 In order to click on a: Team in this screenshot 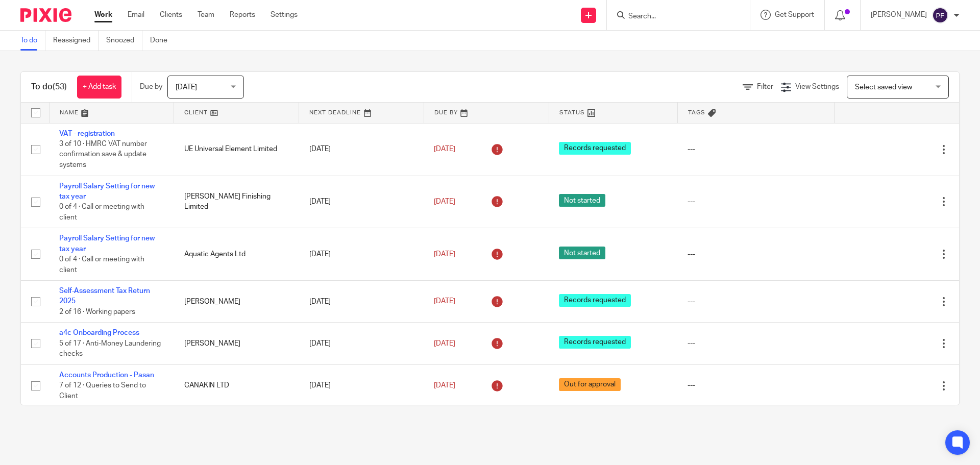, I will do `click(206, 15)`.